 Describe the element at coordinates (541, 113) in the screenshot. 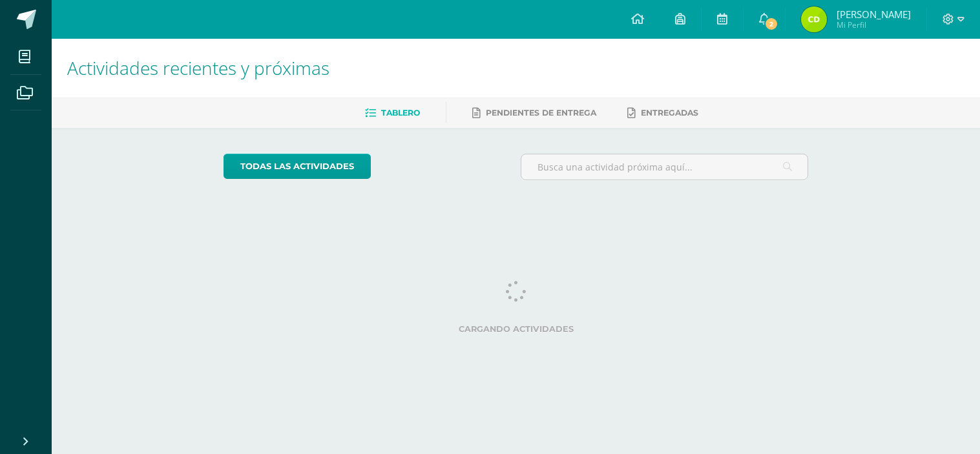

I see `span: Pendientes de entrega` at that location.